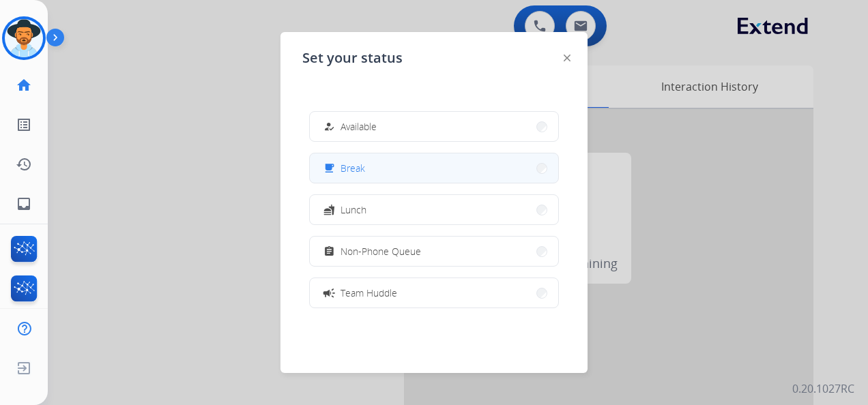  What do you see at coordinates (329, 209) in the screenshot?
I see `mat-icon: fastfood` at bounding box center [329, 209].